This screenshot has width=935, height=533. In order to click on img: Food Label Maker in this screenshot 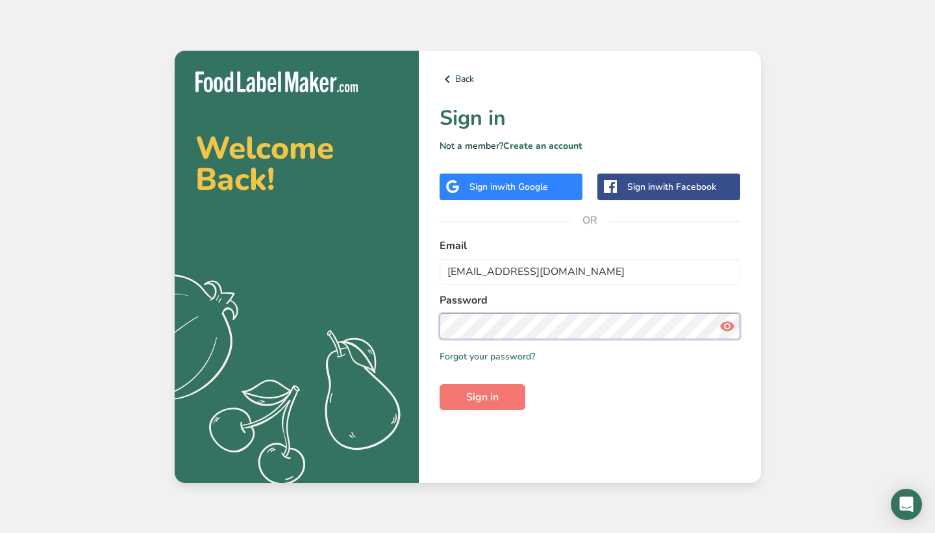, I will do `click(277, 82)`.